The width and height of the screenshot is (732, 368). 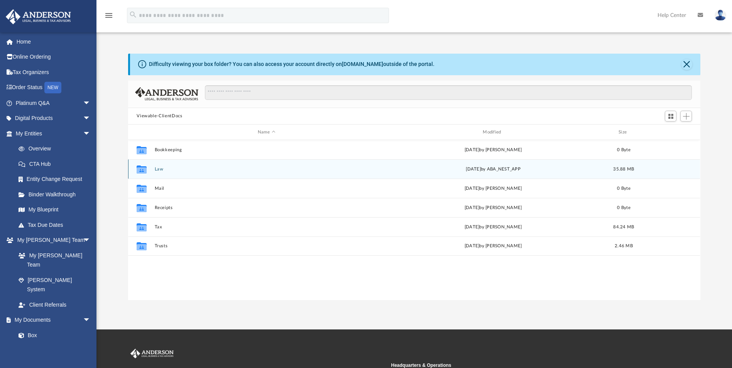 What do you see at coordinates (54, 118) in the screenshot?
I see `a: Digital Productsarrow_drop_down` at bounding box center [54, 118].